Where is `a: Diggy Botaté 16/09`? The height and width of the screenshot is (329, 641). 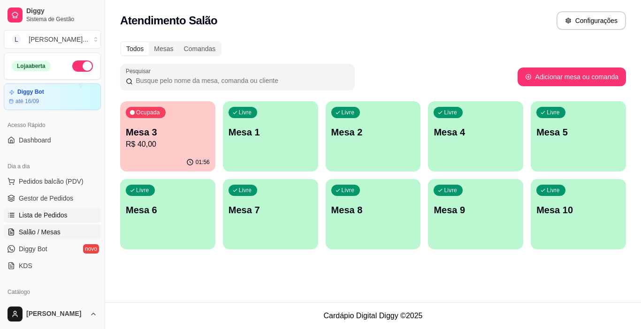 a: Diggy Botaté 16/09 is located at coordinates (52, 97).